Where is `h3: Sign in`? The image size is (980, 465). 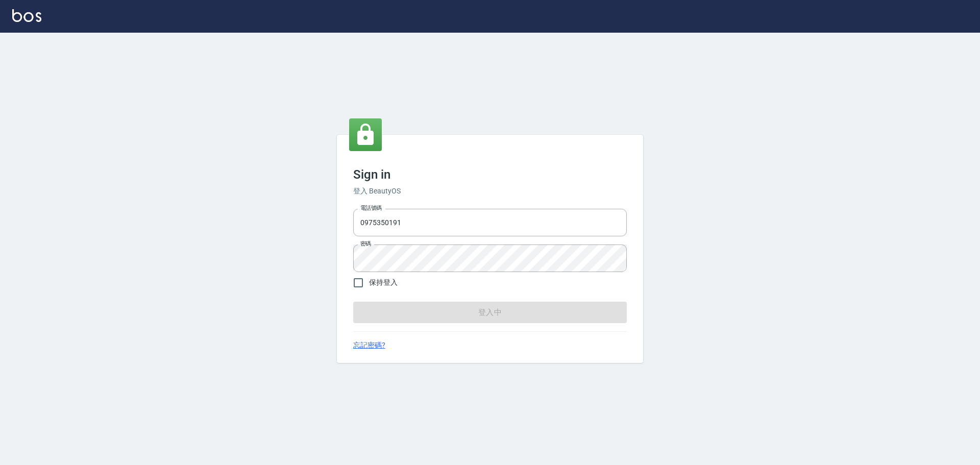
h3: Sign in is located at coordinates (490, 174).